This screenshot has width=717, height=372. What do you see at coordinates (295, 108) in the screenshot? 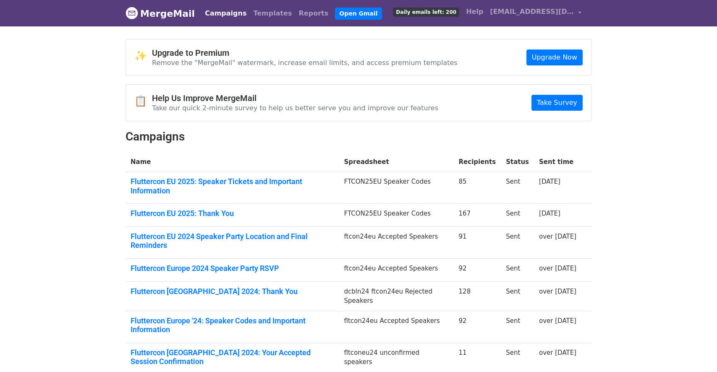
I see `p: Take our quick 2-minute survey to help us better serve you and improve our features` at bounding box center [295, 108].